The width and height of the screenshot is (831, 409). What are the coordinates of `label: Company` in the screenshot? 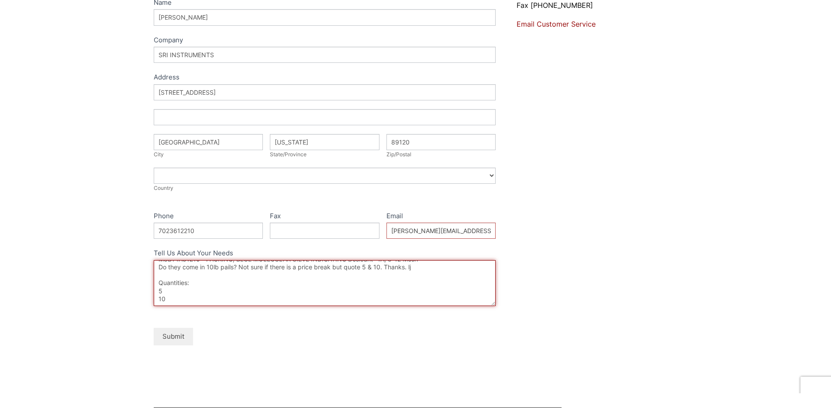 It's located at (325, 41).